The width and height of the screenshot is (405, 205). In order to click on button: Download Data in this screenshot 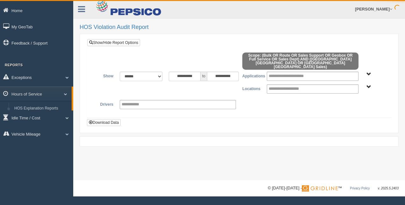, I will do `click(104, 123)`.